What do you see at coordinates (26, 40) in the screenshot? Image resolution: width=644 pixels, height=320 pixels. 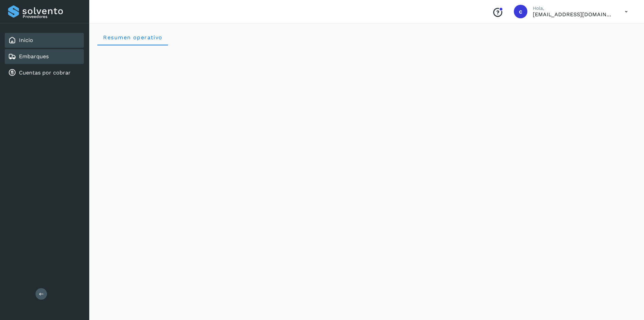 I see `a: Inicio` at bounding box center [26, 40].